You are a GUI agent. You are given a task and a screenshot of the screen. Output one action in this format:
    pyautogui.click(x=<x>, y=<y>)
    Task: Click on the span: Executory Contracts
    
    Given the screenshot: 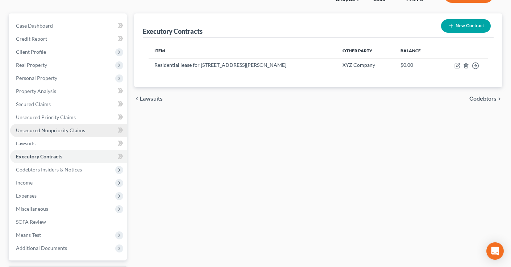 What is the action you would take?
    pyautogui.click(x=39, y=156)
    